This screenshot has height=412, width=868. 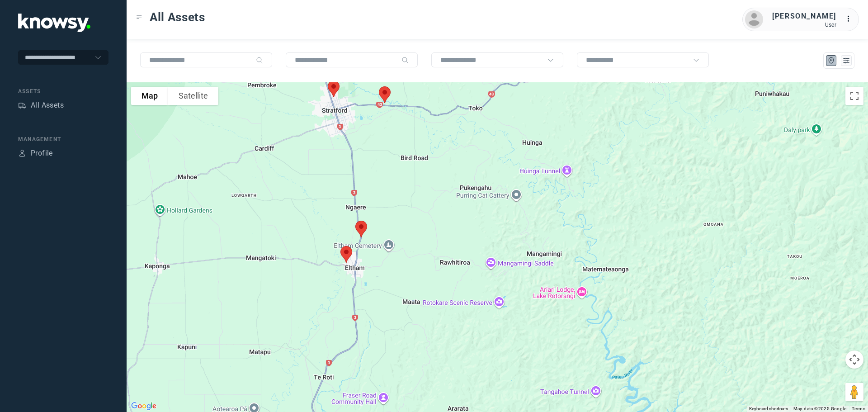 I want to click on a: Open this area in Google Maps (opens a new window), so click(x=144, y=406).